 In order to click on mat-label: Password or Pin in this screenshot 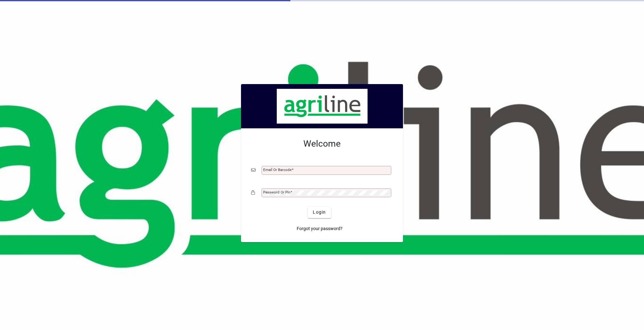, I will do `click(277, 192)`.